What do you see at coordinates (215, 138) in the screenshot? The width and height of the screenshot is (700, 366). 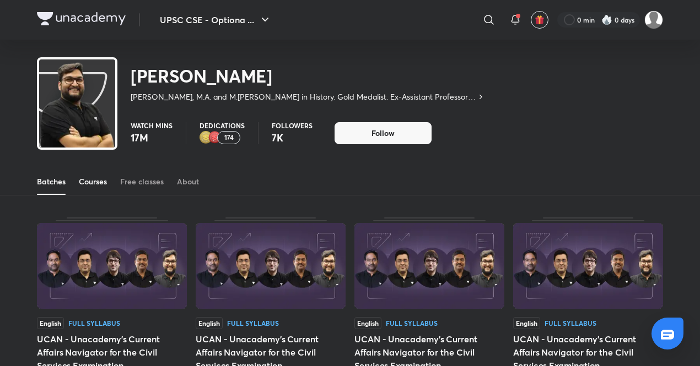 I see `img: educator badge1` at bounding box center [215, 138].